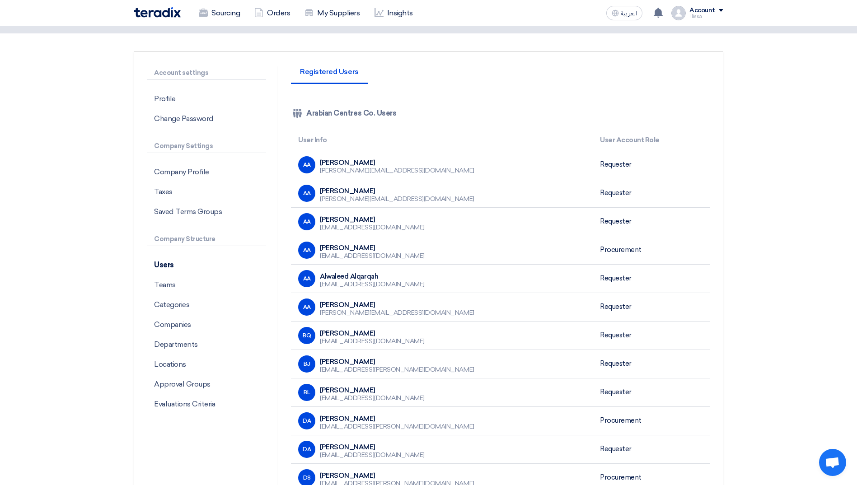  I want to click on div: BL, so click(307, 393).